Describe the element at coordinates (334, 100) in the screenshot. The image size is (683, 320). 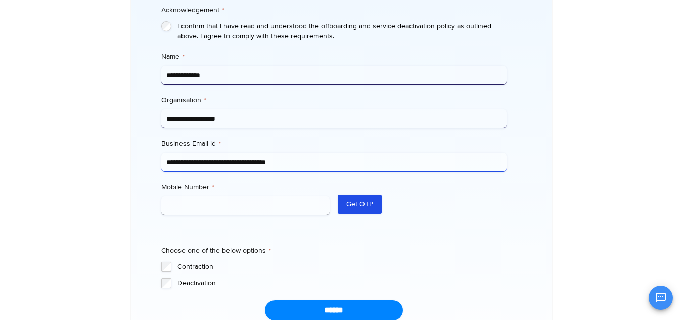
I see `label: Organisation` at that location.